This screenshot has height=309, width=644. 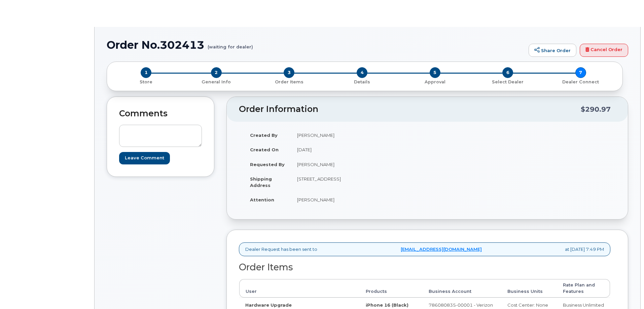 What do you see at coordinates (289, 73) in the screenshot?
I see `span: 3` at bounding box center [289, 73].